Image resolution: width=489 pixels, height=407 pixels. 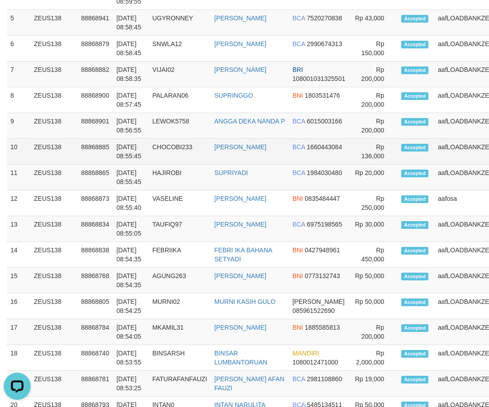 I want to click on span: Copy 0835484447 to clipboard, so click(x=322, y=199).